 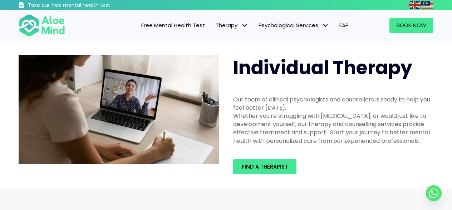 What do you see at coordinates (265, 167) in the screenshot?
I see `span: Find a therapist` at bounding box center [265, 167].